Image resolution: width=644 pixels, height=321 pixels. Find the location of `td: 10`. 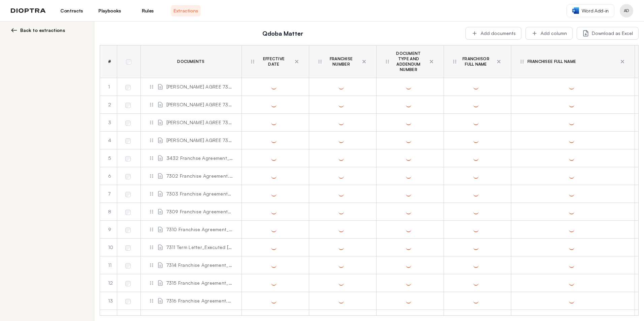

td: 10 is located at coordinates (108, 248).